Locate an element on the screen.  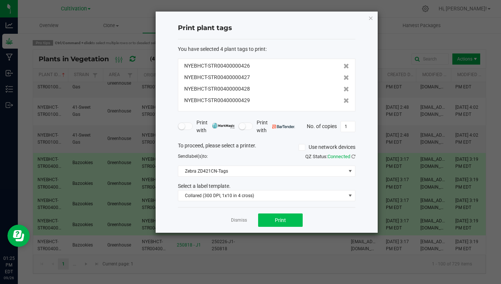
span: NYEBHCT-STR00400000426 is located at coordinates (217, 66).